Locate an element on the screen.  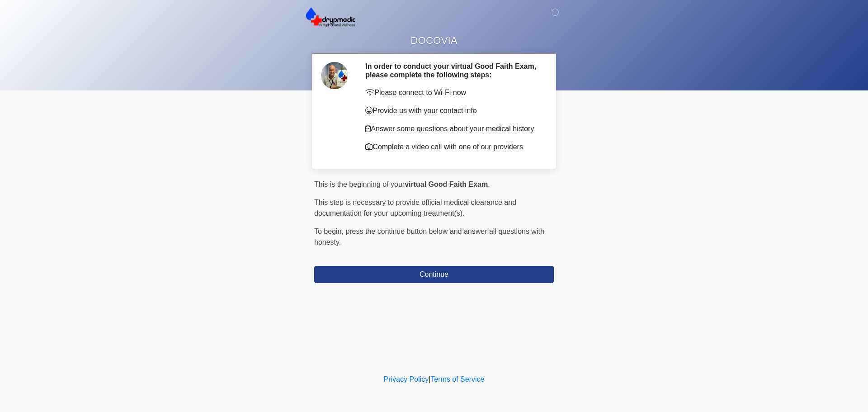
img: DrypMedic IV Hydration & Wellness Logo is located at coordinates (331, 17).